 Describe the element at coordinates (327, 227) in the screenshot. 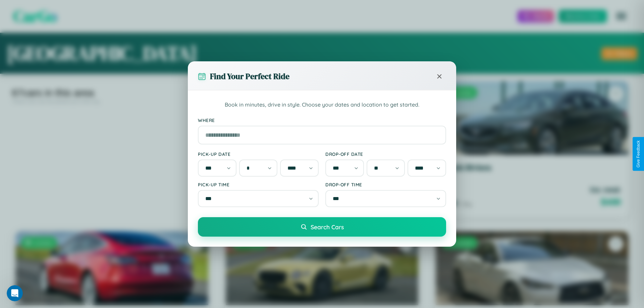

I see `span: Search Cars` at that location.